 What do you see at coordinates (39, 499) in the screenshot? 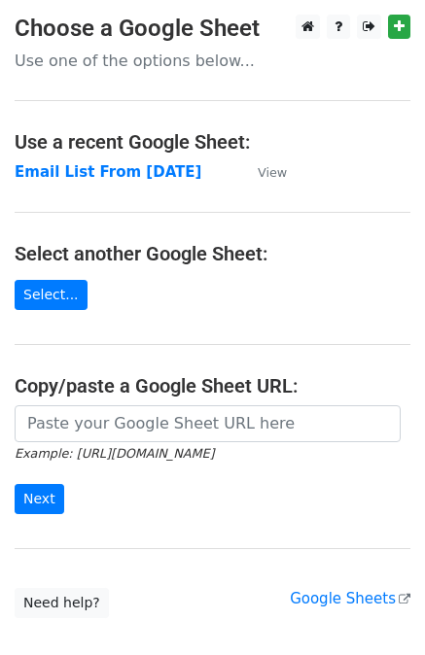
I see `input: Next` at bounding box center [39, 499].